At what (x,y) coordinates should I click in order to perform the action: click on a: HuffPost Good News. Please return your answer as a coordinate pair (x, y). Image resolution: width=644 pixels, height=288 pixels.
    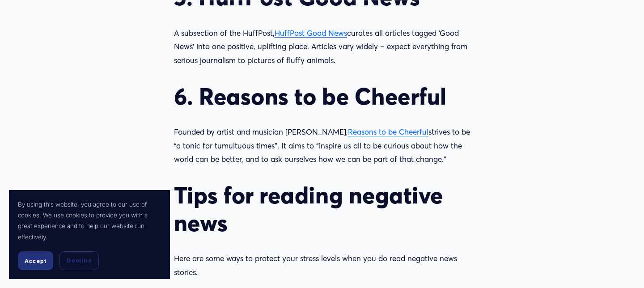
    Looking at the image, I should click on (311, 33).